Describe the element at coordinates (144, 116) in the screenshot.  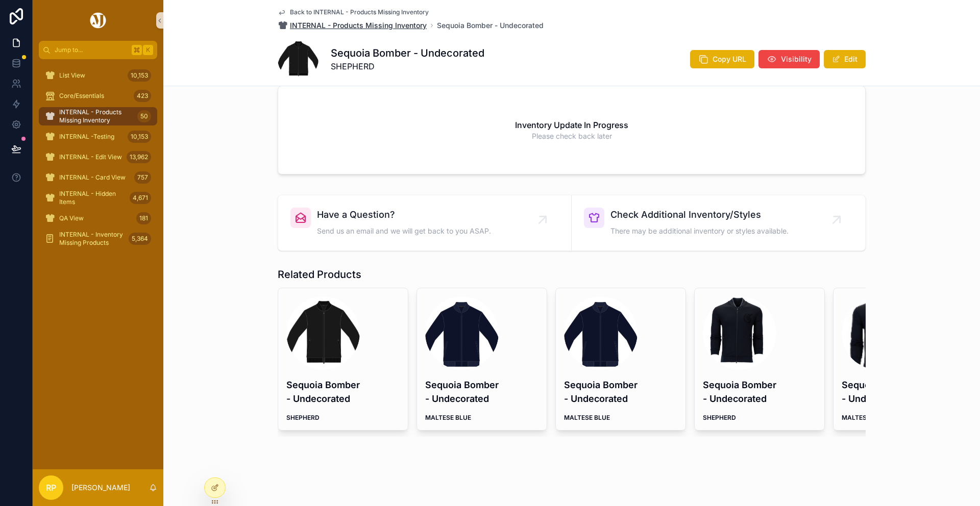
I see `div: 50` at that location.